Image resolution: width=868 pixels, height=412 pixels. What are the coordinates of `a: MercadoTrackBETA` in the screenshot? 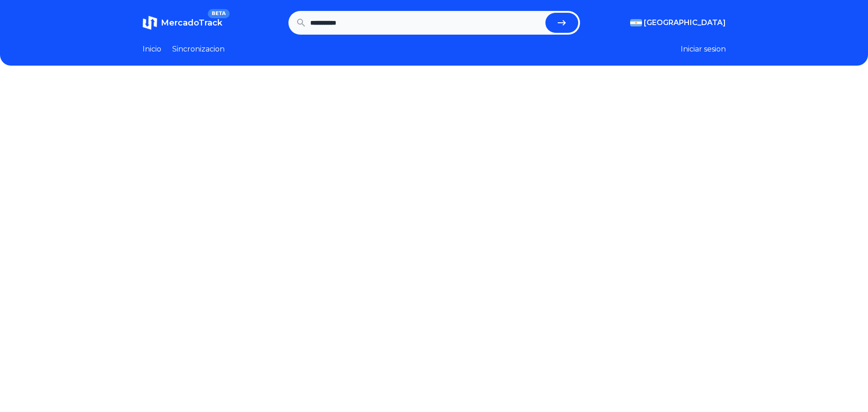 It's located at (182, 23).